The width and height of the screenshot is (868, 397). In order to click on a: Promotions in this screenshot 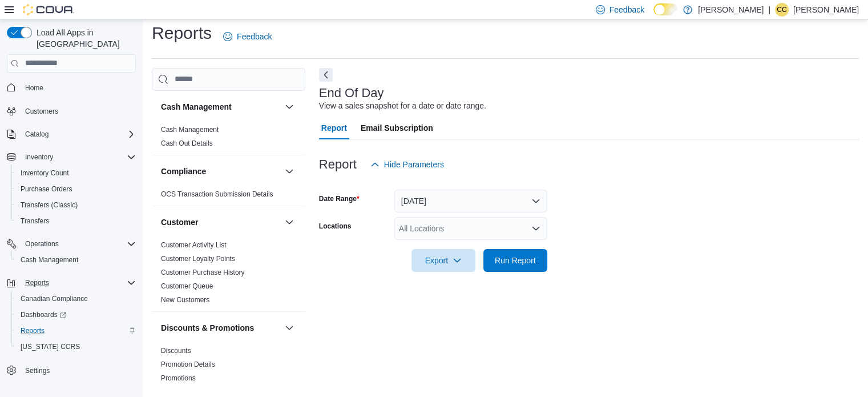, I will do `click(178, 378)`.